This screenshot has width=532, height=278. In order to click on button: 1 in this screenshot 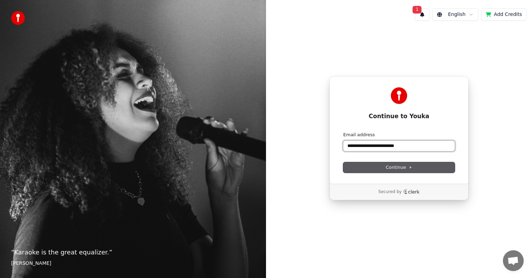, I will do `click(422, 15)`.